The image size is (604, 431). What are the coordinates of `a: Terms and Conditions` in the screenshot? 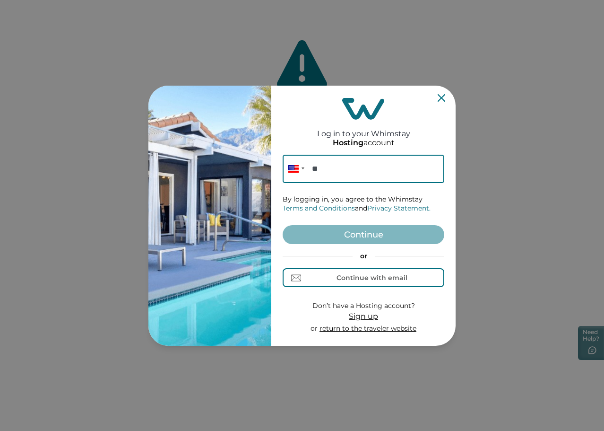 It's located at (319, 208).